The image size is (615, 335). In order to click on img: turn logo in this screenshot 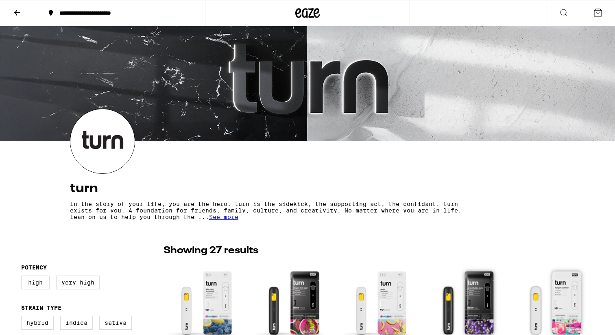, I will do `click(103, 141)`.